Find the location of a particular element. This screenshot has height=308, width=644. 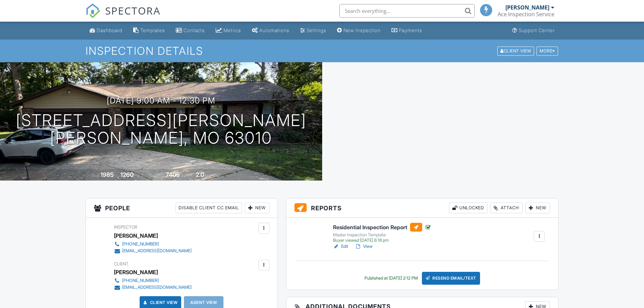

span: Client is located at coordinates (121, 264).